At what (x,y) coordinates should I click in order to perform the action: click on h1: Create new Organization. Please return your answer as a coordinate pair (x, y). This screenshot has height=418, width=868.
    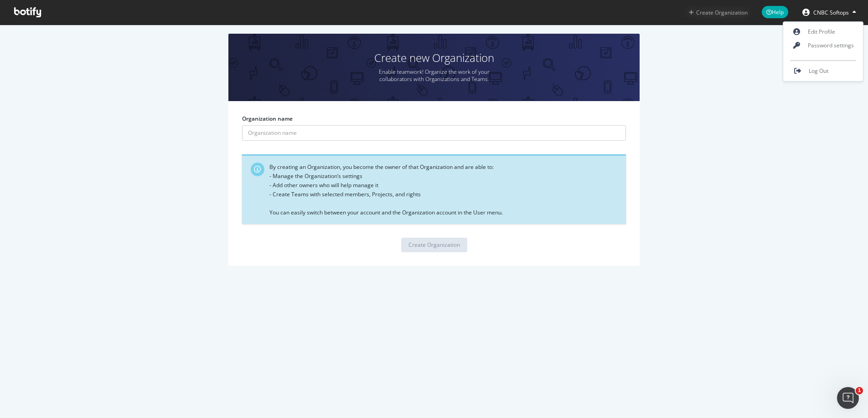
    Looking at the image, I should click on (434, 58).